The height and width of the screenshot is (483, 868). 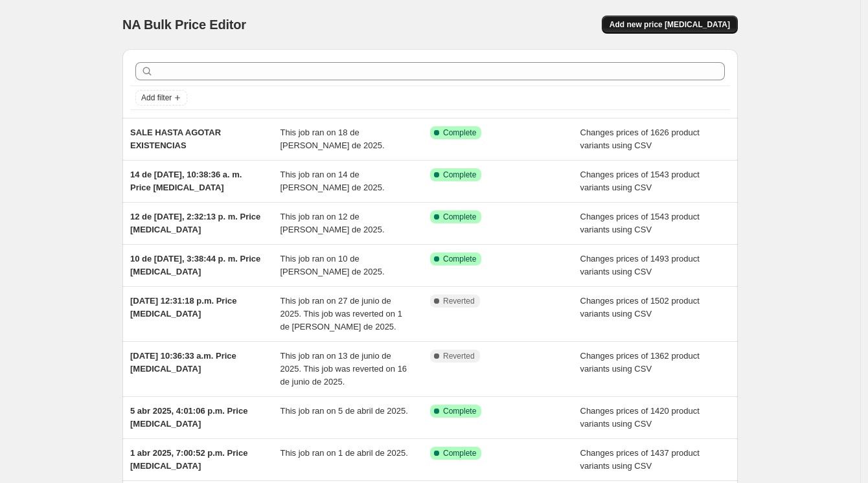 What do you see at coordinates (176, 138) in the screenshot?
I see `span: SALE HASTA AGOTAR EXISTENCIAS` at bounding box center [176, 138].